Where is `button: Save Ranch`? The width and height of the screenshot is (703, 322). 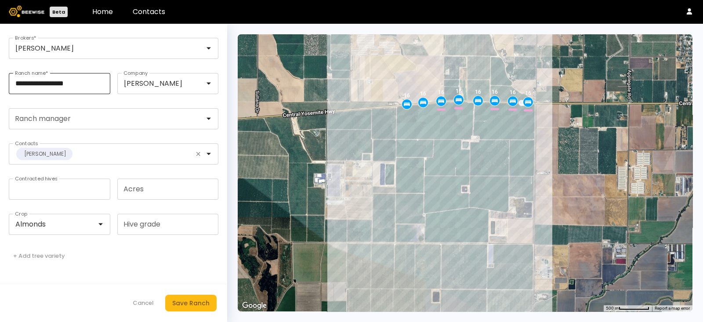
button: Save Ranch is located at coordinates (191, 303).